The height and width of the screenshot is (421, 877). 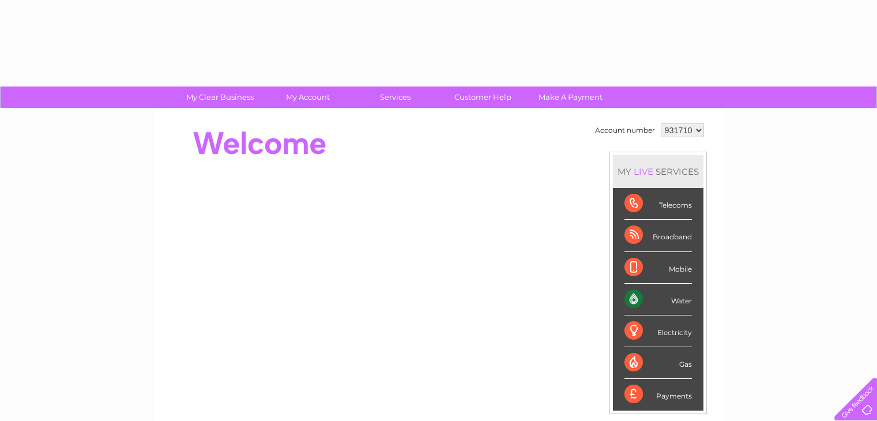 I want to click on div: LIVE, so click(x=644, y=171).